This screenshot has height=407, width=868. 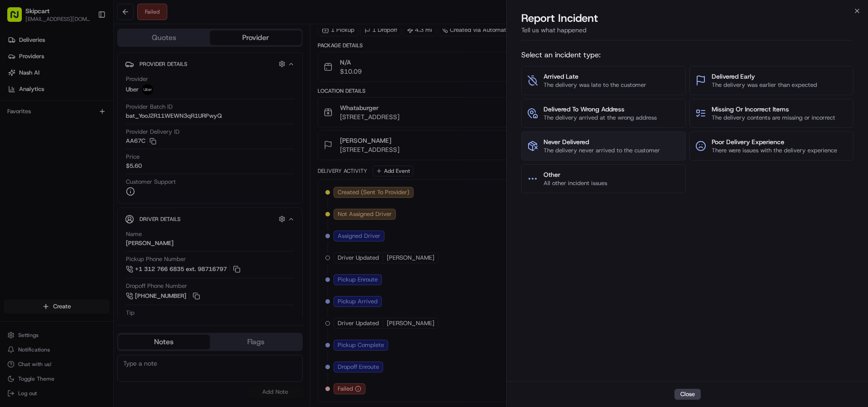 What do you see at coordinates (100, 157) in the screenshot?
I see `span: Pylon` at bounding box center [100, 157].